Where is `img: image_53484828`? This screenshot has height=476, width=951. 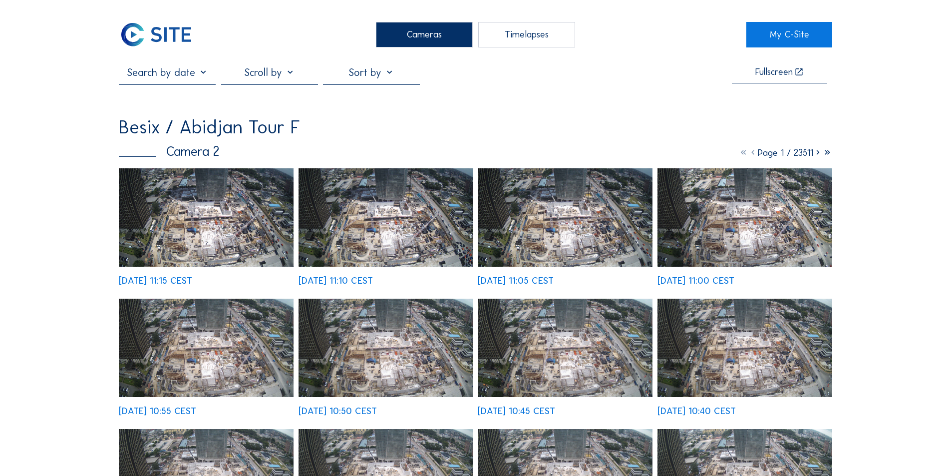
img: image_53484828 is located at coordinates (386, 217).